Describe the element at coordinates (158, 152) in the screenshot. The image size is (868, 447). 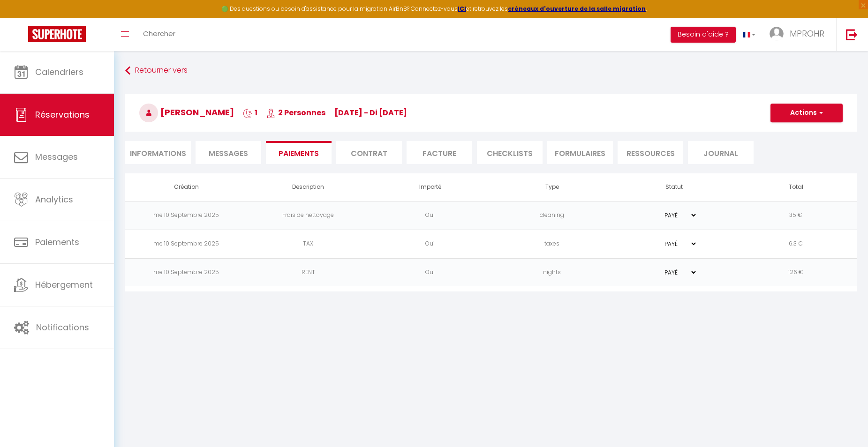
I see `li: Informations` at that location.